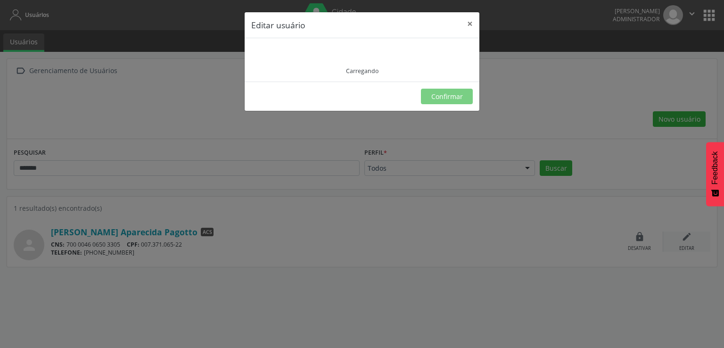 The width and height of the screenshot is (724, 348). Describe the element at coordinates (447, 96) in the screenshot. I see `span: Confirmar` at that location.